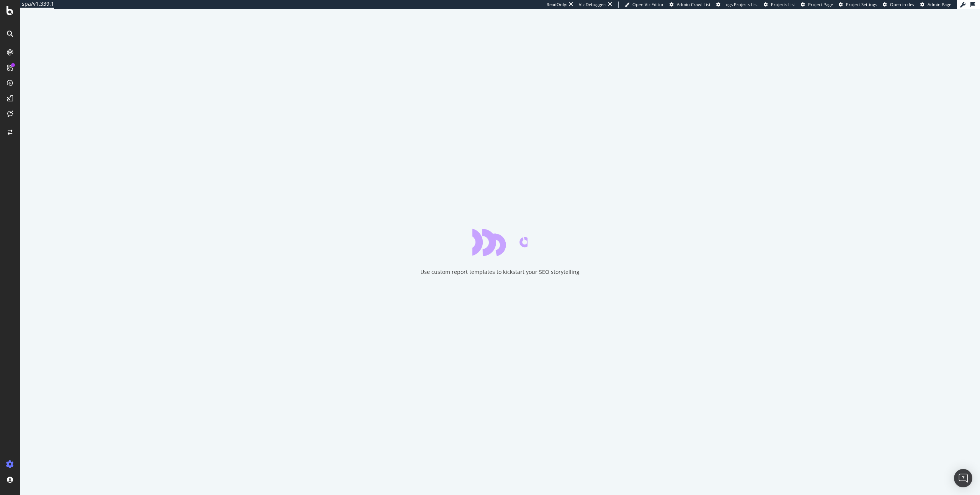  Describe the element at coordinates (779, 4) in the screenshot. I see `a: Projects List` at that location.